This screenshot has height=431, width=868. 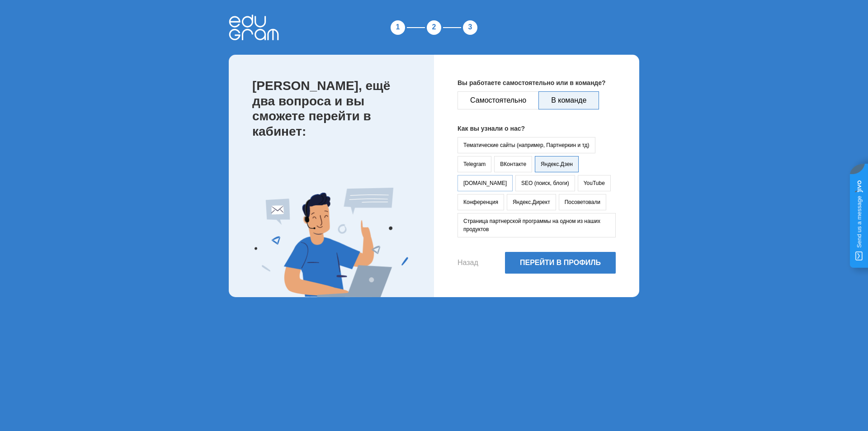 What do you see at coordinates (474, 164) in the screenshot?
I see `button: Telegram` at bounding box center [474, 164].